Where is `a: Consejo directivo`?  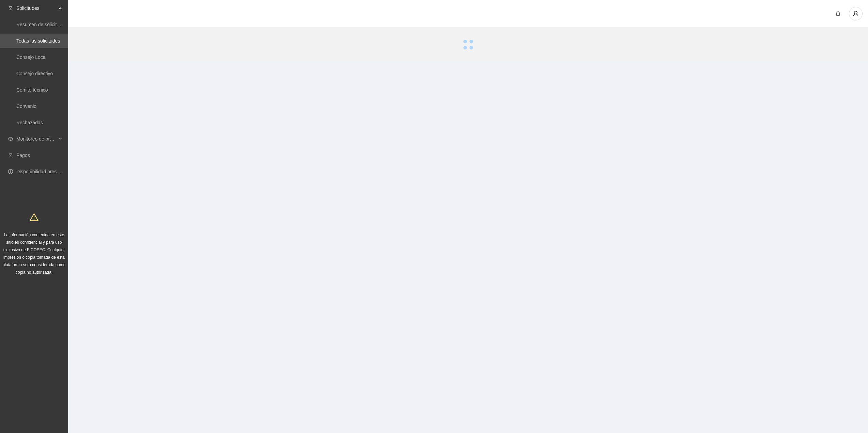
a: Consejo directivo is located at coordinates (34, 73).